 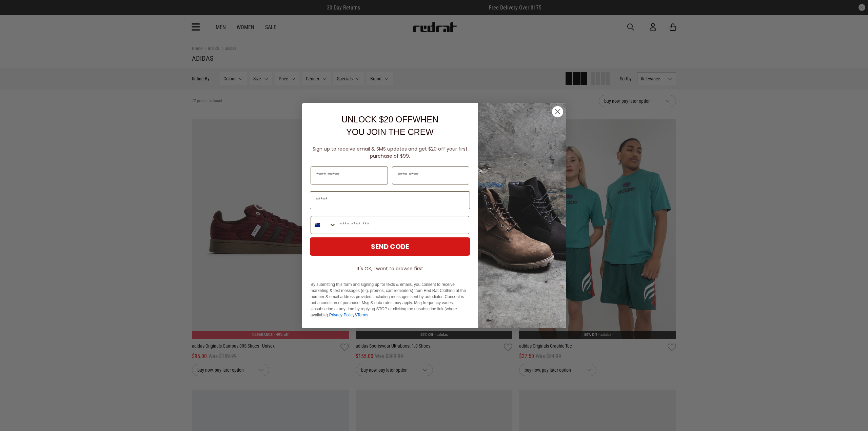 What do you see at coordinates (522, 216) in the screenshot?
I see `img: f7662613-148e-4c88-9575-6c6b5b55a647.jpeg` at bounding box center [522, 216].